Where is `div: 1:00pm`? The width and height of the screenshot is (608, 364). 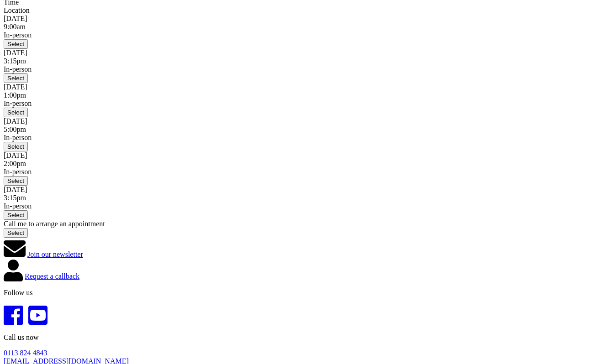 div: 1:00pm is located at coordinates (304, 95).